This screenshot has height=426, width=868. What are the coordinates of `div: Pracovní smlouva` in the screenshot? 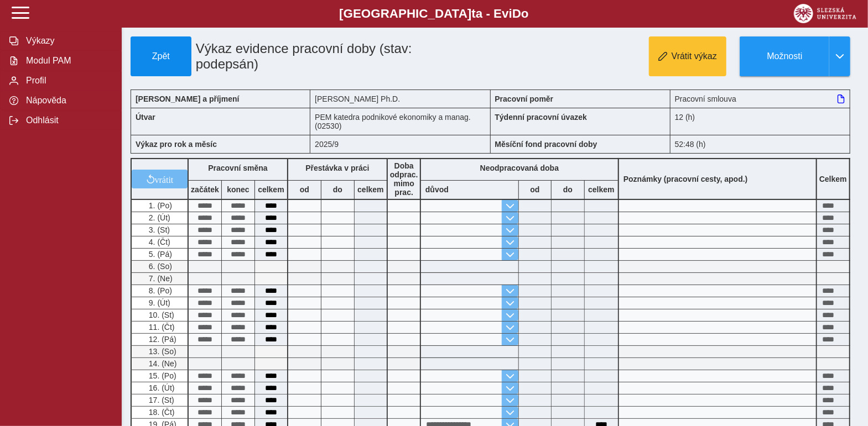 It's located at (760, 98).